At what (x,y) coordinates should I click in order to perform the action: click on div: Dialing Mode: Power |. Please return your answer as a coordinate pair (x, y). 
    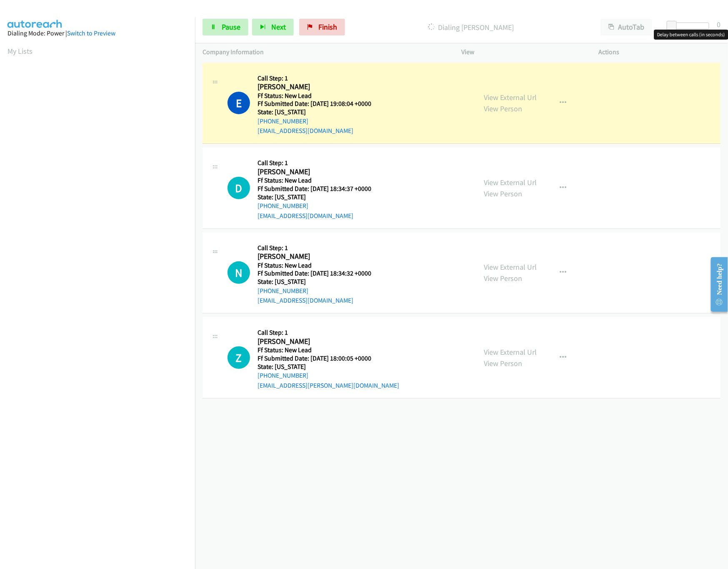
    Looking at the image, I should click on (98, 34).